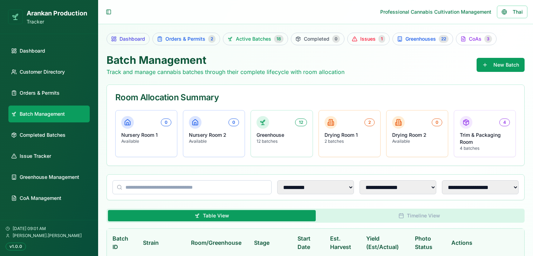 Image resolution: width=533 pixels, height=256 pixels. I want to click on a: Completed Batches, so click(49, 135).